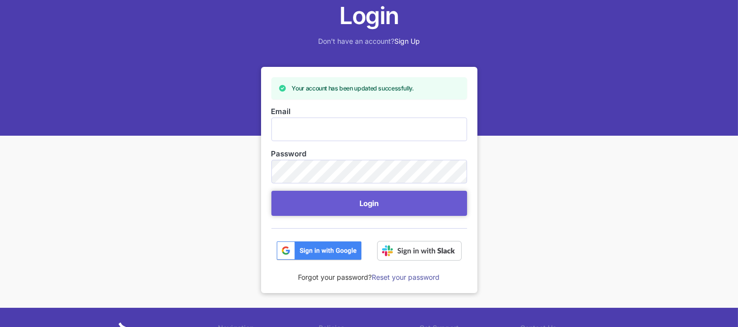 The image size is (738, 327). Describe the element at coordinates (369, 154) in the screenshot. I see `label: Password` at that location.